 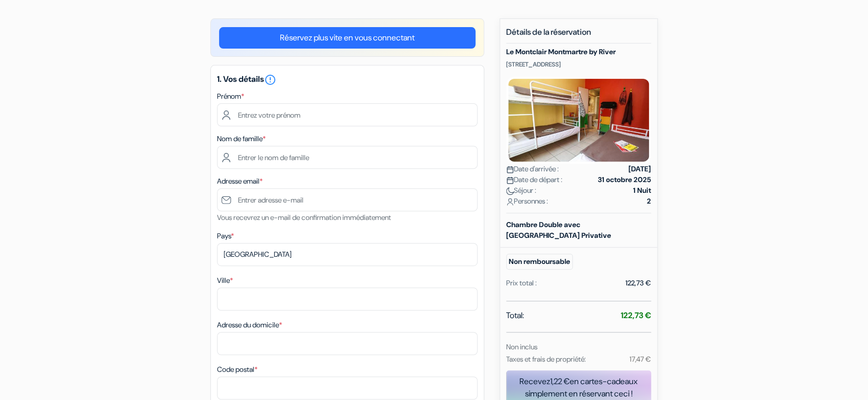 What do you see at coordinates (509, 201) in the screenshot?
I see `img: user_icon.svg` at bounding box center [509, 201].